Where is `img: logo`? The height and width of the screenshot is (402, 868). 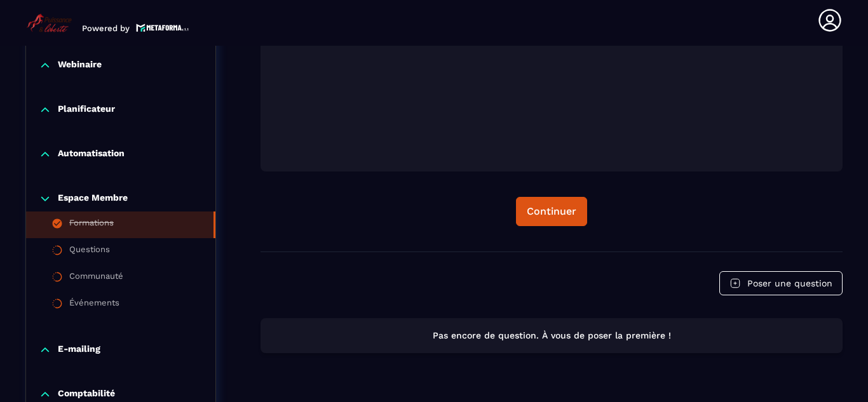
img: logo is located at coordinates (163, 27).